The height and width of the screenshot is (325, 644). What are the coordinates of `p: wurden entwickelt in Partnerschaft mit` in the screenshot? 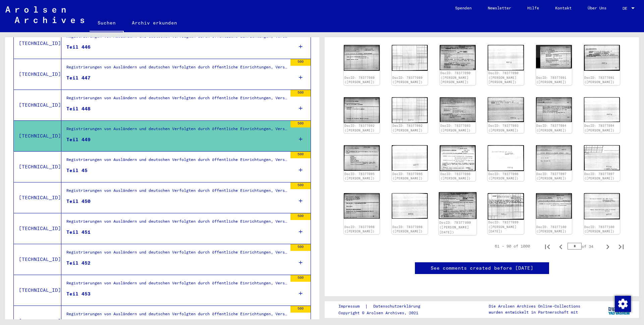 It's located at (534, 312).